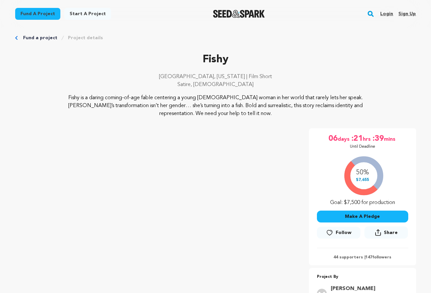  What do you see at coordinates (88, 14) in the screenshot?
I see `a: Start a project` at bounding box center [88, 14].